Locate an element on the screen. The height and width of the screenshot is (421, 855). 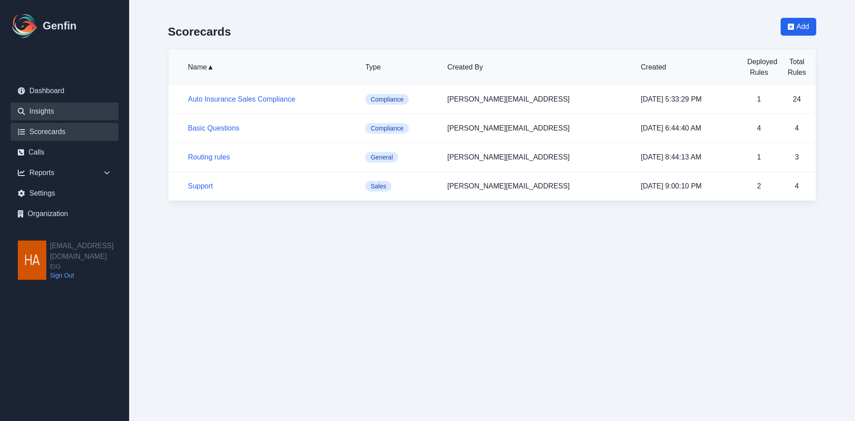
h2: Scorecards is located at coordinates (200, 32).